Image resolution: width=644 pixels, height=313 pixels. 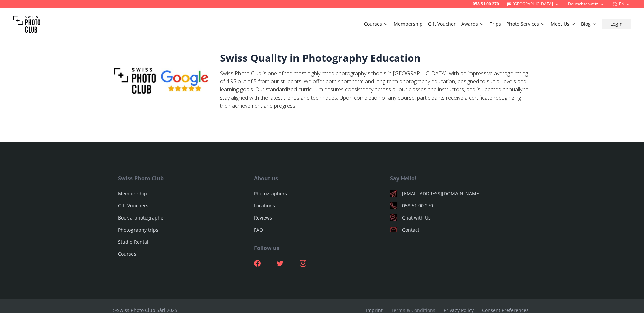 I want to click on a: Gift Vouchers, so click(x=133, y=205).